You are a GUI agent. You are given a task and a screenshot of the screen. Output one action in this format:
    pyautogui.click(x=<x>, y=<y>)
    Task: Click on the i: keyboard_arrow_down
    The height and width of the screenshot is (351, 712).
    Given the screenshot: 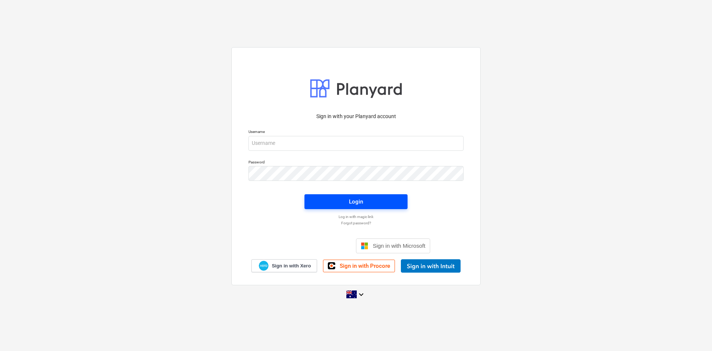 What is the action you would take?
    pyautogui.click(x=361, y=294)
    